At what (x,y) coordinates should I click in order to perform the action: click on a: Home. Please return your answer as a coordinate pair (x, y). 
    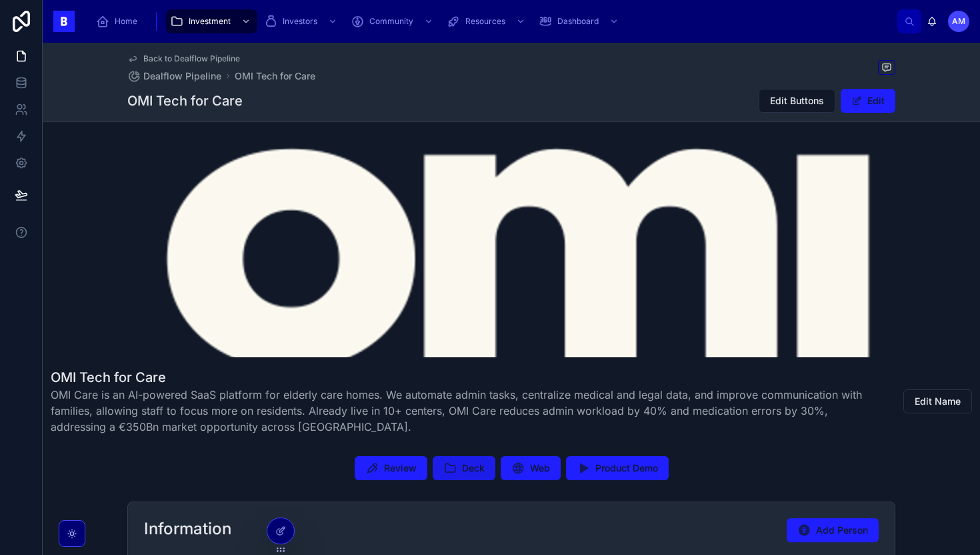
    Looking at the image, I should click on (119, 22).